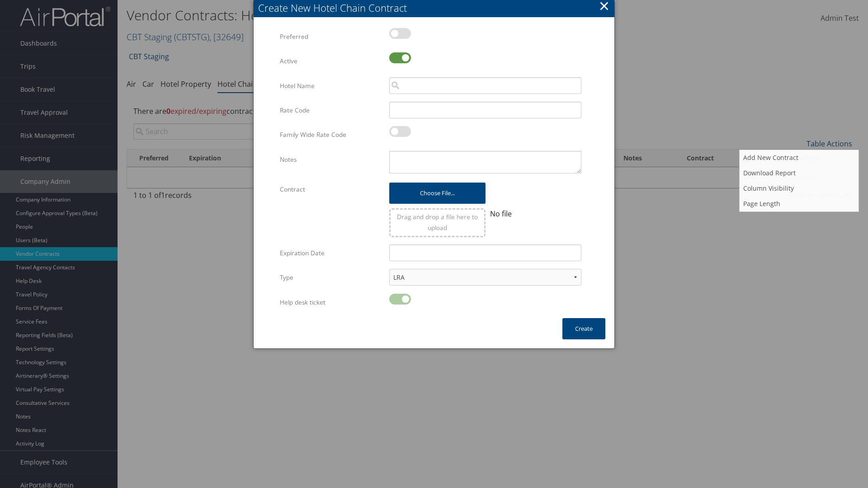 This screenshot has width=868, height=488. Describe the element at coordinates (799, 188) in the screenshot. I see `a: Column Visibility` at that location.